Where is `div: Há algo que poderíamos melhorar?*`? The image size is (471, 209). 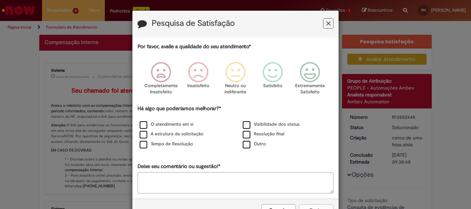 div: Há algo que poderíamos melhorar?* is located at coordinates (236, 127).